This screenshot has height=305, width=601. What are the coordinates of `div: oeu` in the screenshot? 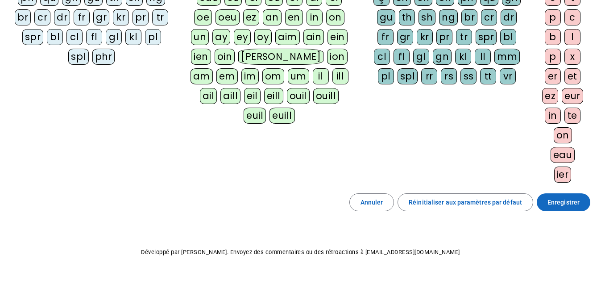 It's located at (227, 17).